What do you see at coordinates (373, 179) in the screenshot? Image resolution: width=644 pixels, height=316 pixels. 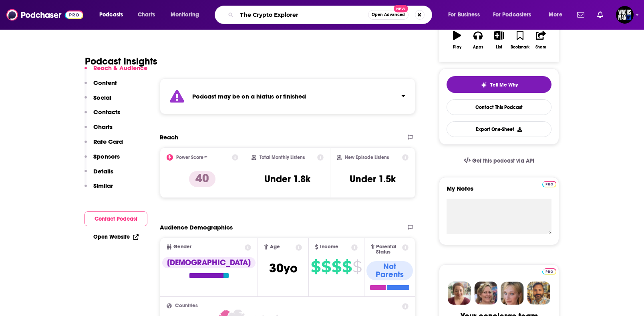 I see `h3: Under 1.5k` at bounding box center [373, 179].